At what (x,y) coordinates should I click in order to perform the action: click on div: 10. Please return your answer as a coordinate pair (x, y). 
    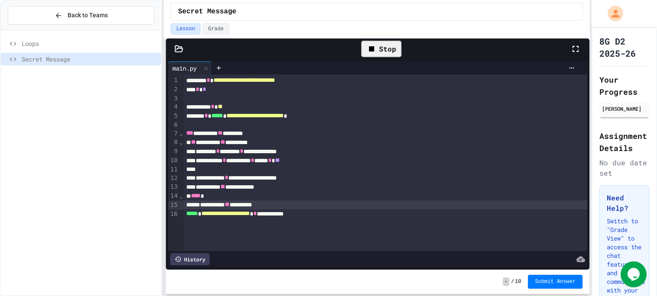
    Looking at the image, I should click on (173, 161).